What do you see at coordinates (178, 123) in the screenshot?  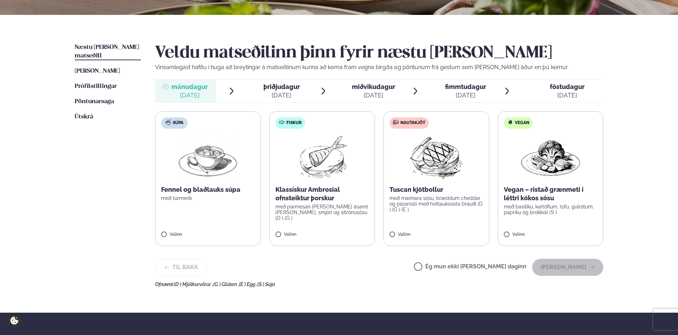 I see `span: Súpa` at bounding box center [178, 123].